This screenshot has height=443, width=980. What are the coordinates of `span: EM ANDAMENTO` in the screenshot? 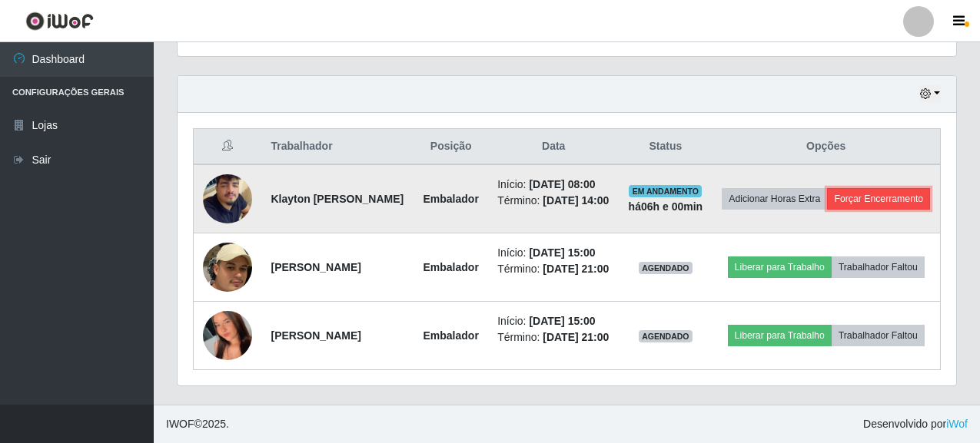 It's located at (665, 191).